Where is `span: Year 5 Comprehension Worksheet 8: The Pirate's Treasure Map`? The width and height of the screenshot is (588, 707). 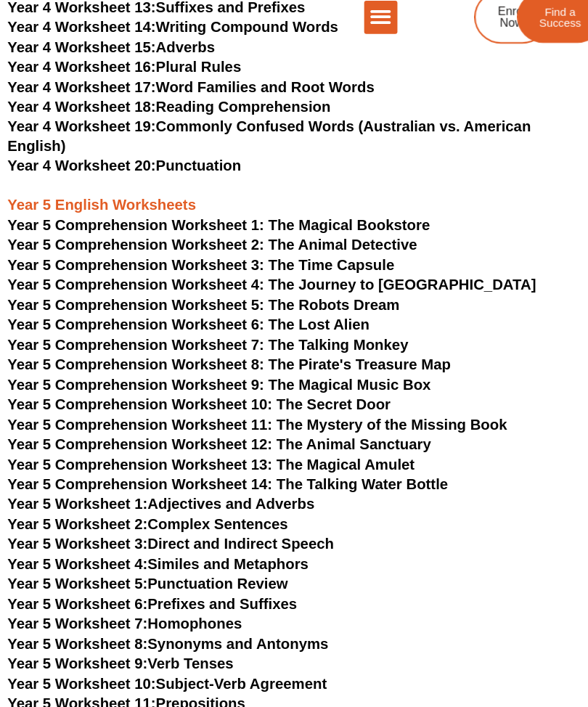 span: Year 5 Comprehension Worksheet 8: The Pirate's Treasure Map is located at coordinates (225, 370).